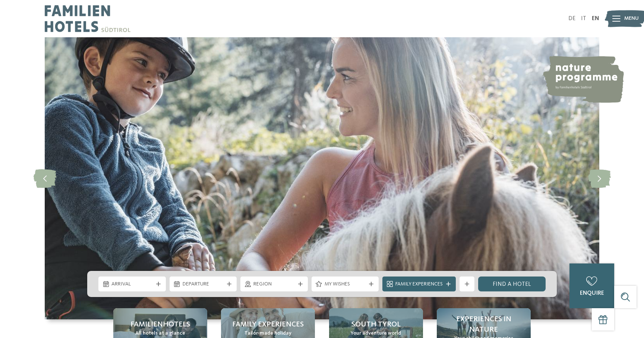 The image size is (644, 338). I want to click on a: EN, so click(595, 18).